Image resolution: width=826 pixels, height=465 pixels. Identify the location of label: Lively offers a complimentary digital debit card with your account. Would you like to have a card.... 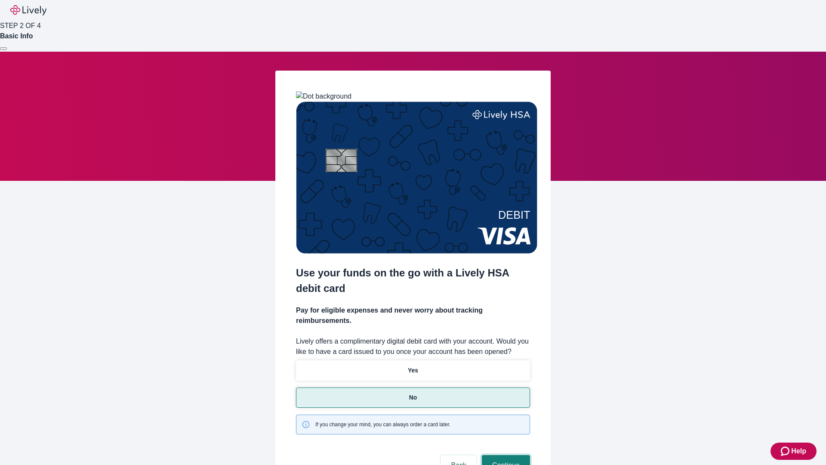
(413, 346).